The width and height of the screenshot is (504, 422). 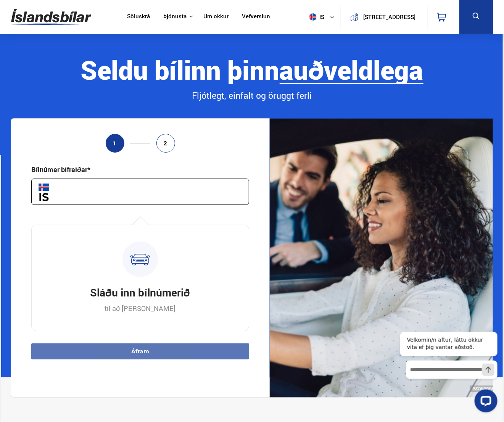 What do you see at coordinates (51, 17) in the screenshot?
I see `img: G0Ugv5HjCgRt.svg` at bounding box center [51, 17].